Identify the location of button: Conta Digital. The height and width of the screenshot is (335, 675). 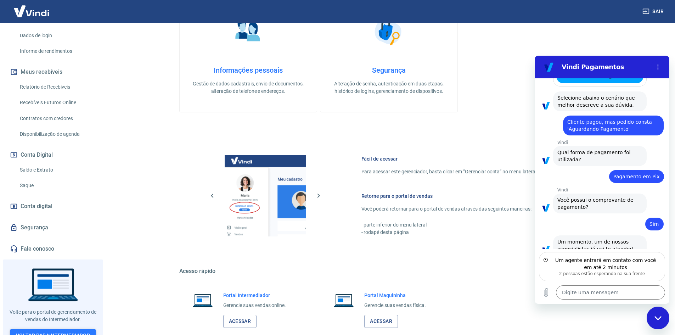
(53, 155).